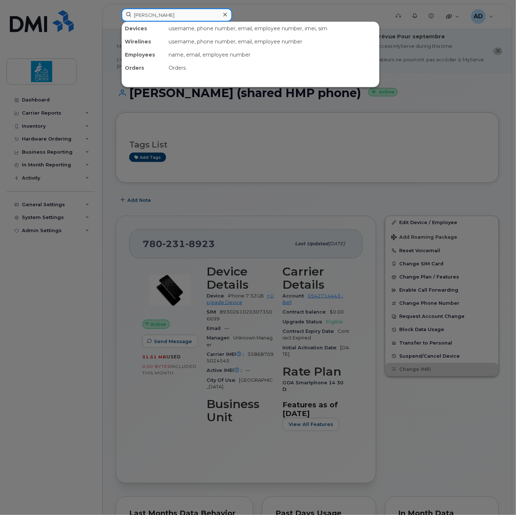 This screenshot has width=516, height=515. I want to click on div: name, email, employee number, so click(272, 55).